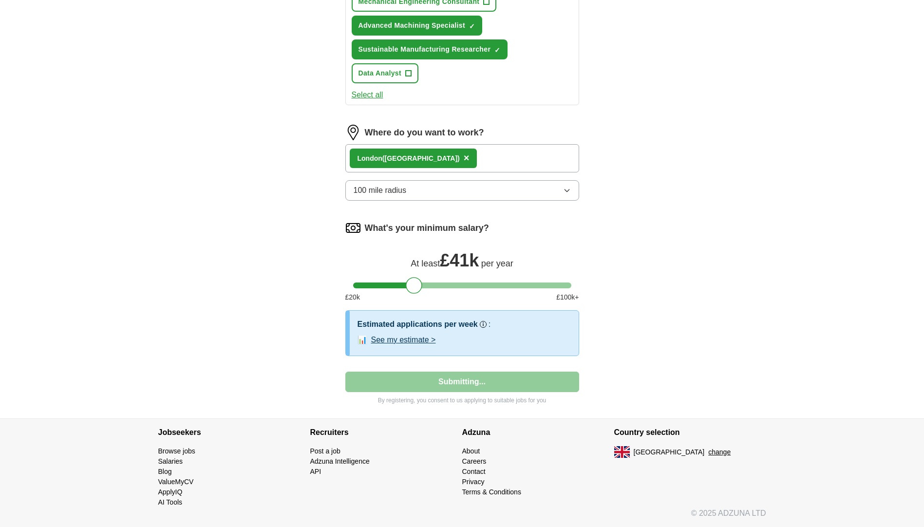 This screenshot has height=527, width=924. Describe the element at coordinates (380, 73) in the screenshot. I see `span: Data Analyst` at that location.